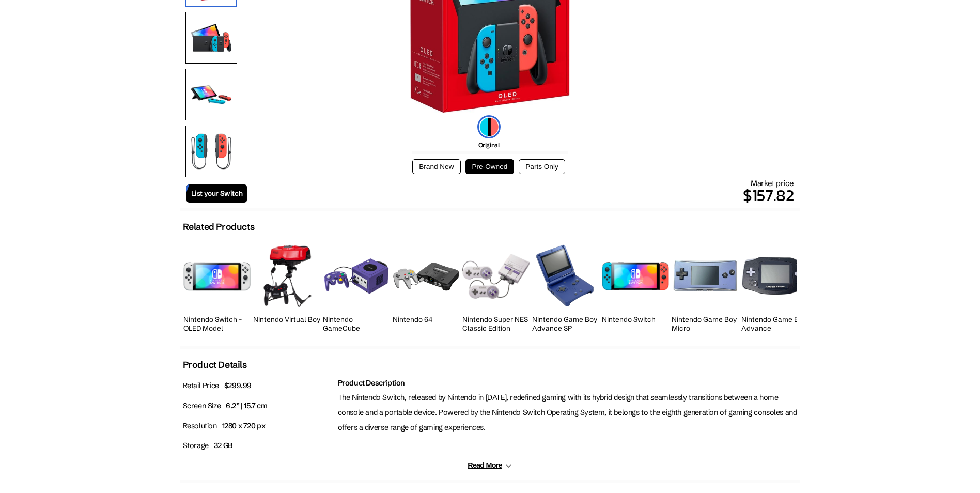 The width and height of the screenshot is (980, 493). Describe the element at coordinates (426, 277) in the screenshot. I see `img: Nintendo 64` at that location.